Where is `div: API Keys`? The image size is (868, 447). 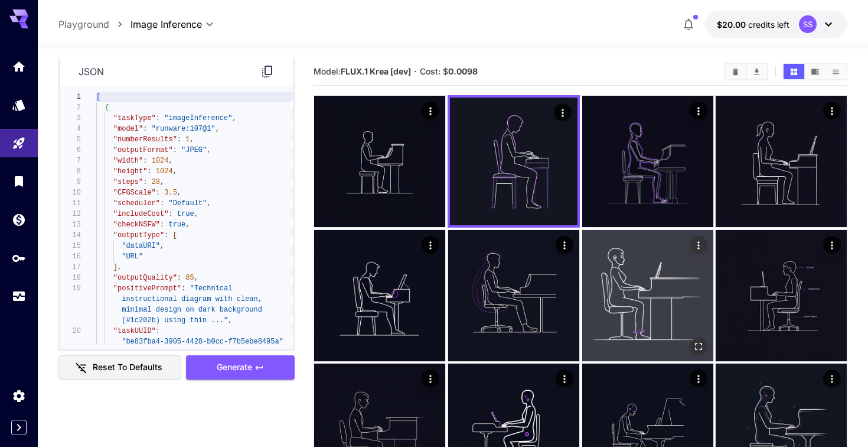 div: API Keys is located at coordinates (19, 258).